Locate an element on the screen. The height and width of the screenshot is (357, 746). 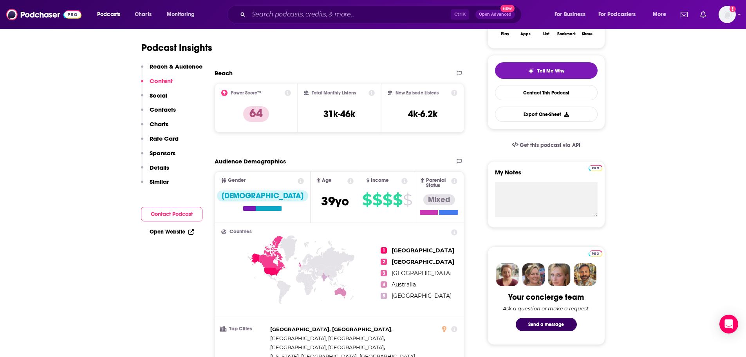
span: Age is located at coordinates (327, 180).